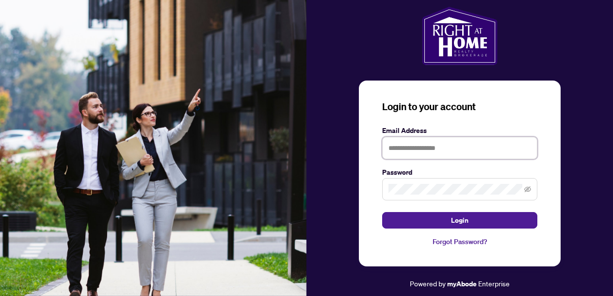 This screenshot has height=296, width=613. What do you see at coordinates (460, 130) in the screenshot?
I see `label: Email Address` at bounding box center [460, 130].